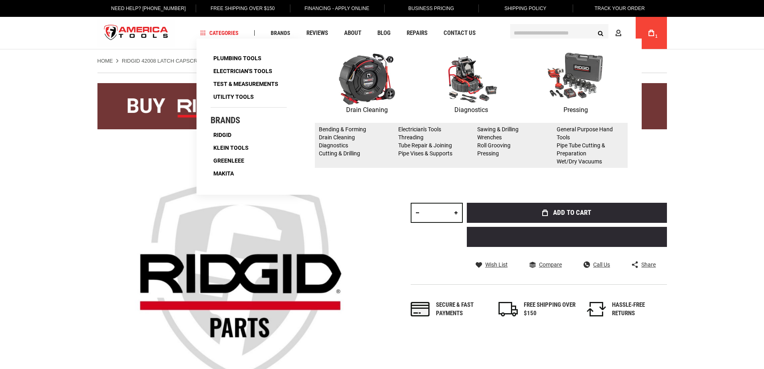  What do you see at coordinates (231, 148) in the screenshot?
I see `a: Klein Tools` at bounding box center [231, 148].